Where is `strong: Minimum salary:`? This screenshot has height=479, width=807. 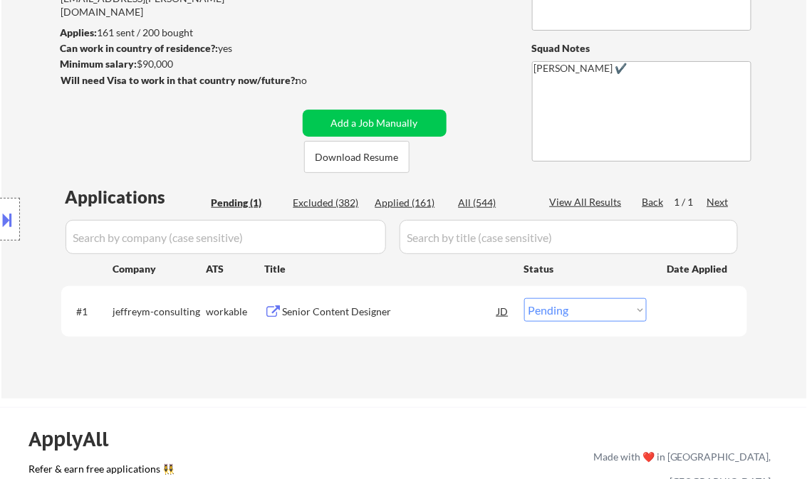 strong: Minimum salary: is located at coordinates (99, 63).